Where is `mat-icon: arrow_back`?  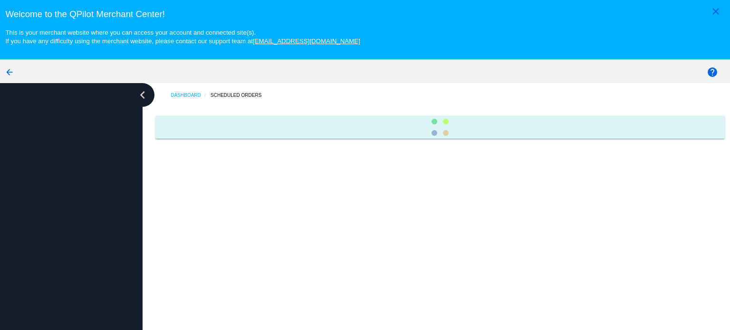
mat-icon: arrow_back is located at coordinates (10, 72).